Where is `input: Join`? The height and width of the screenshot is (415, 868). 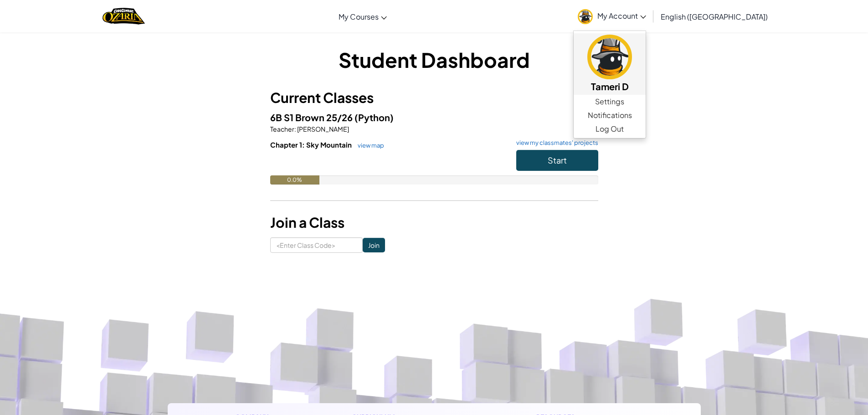 input: Join is located at coordinates (373, 245).